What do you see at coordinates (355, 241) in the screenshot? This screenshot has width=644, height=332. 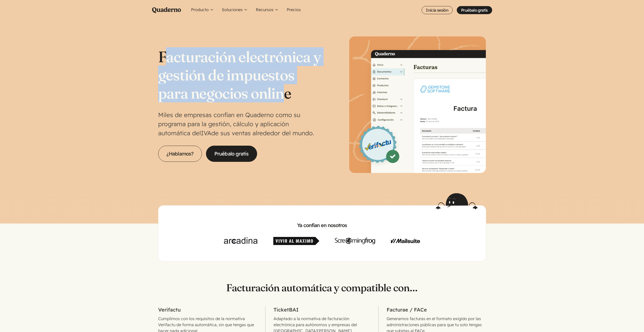 I see `img: Screaming Frog` at bounding box center [355, 241].